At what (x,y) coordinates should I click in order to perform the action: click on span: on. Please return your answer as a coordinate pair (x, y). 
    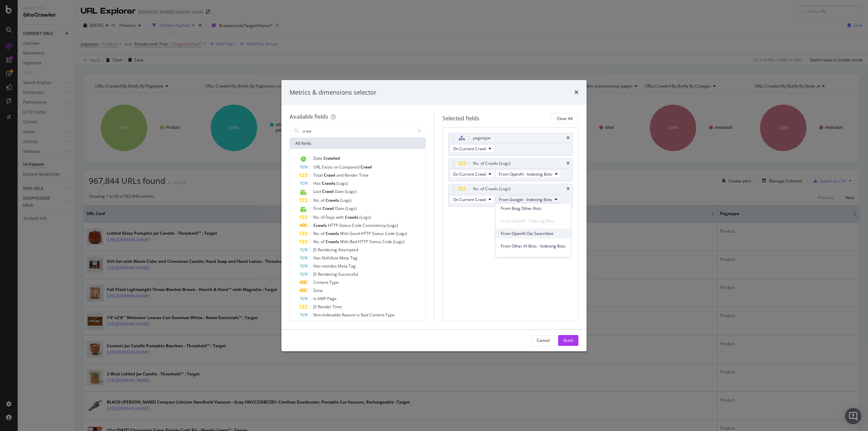
    Looking at the image, I should click on (336, 167).